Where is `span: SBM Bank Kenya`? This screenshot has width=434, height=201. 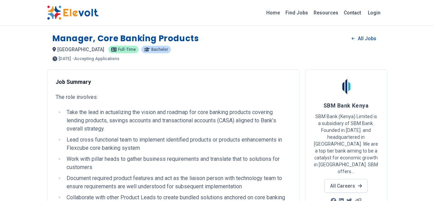 span: SBM Bank Kenya is located at coordinates (346, 105).